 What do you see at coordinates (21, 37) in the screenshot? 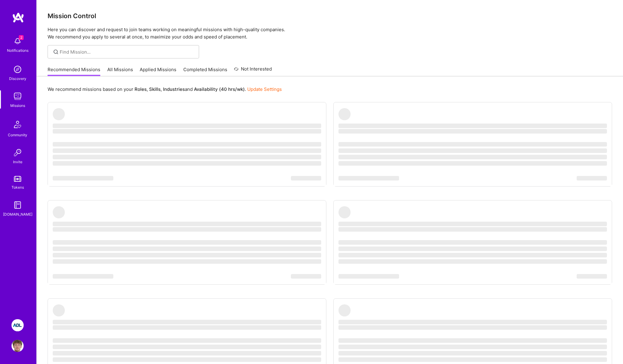
I see `span: 2` at bounding box center [21, 37].